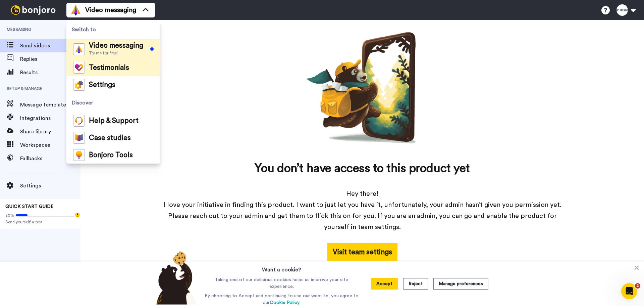 This screenshot has height=306, width=644. I want to click on span: Workspaces, so click(50, 145).